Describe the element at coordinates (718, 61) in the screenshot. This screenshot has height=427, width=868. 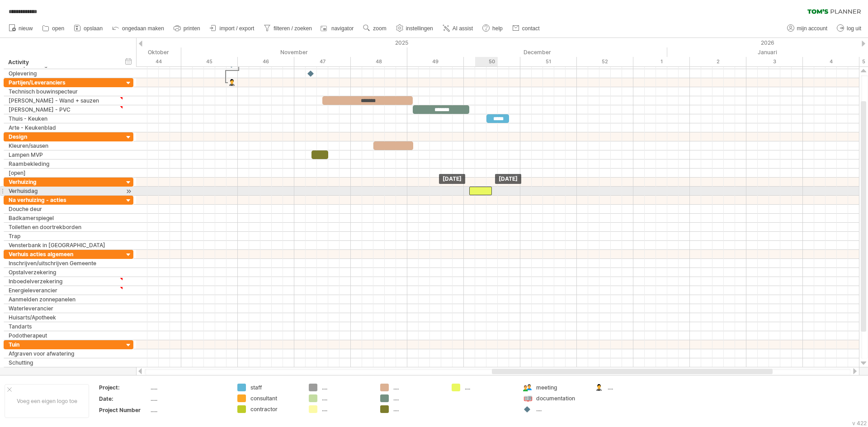
I see `div: 2` at that location.